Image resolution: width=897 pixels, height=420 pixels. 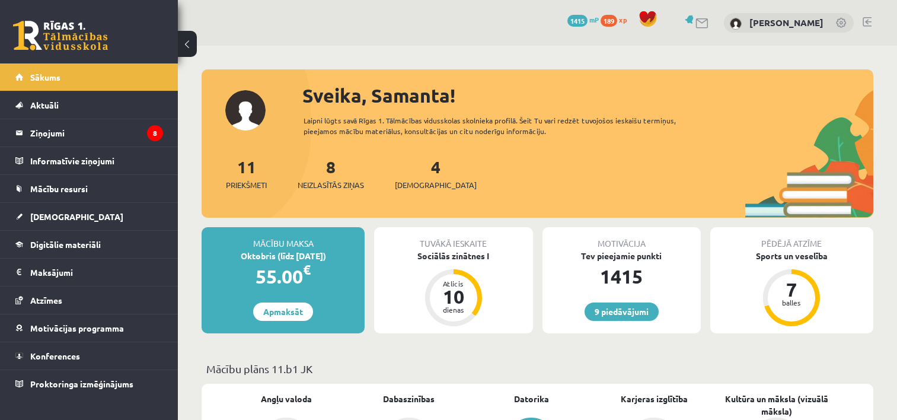 What do you see at coordinates (735, 24) in the screenshot?
I see `img: Samanta Jākobsone` at bounding box center [735, 24].